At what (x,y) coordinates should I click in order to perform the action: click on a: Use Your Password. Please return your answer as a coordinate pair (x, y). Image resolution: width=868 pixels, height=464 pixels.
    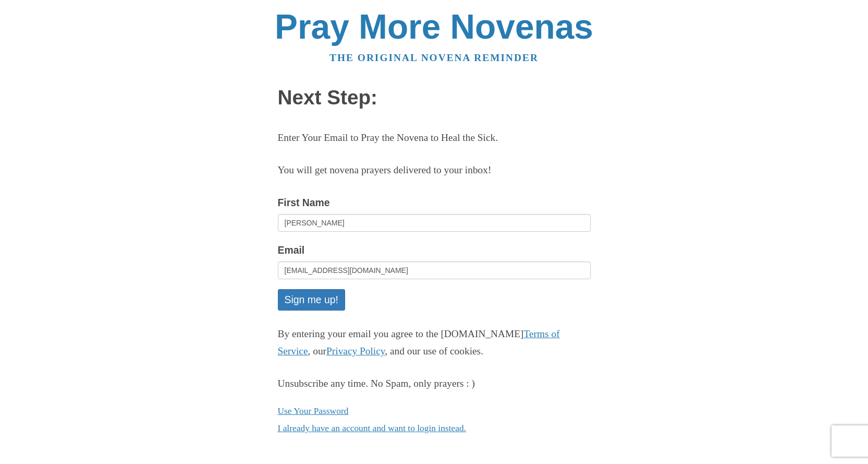
    Looking at the image, I should click on (314, 410).